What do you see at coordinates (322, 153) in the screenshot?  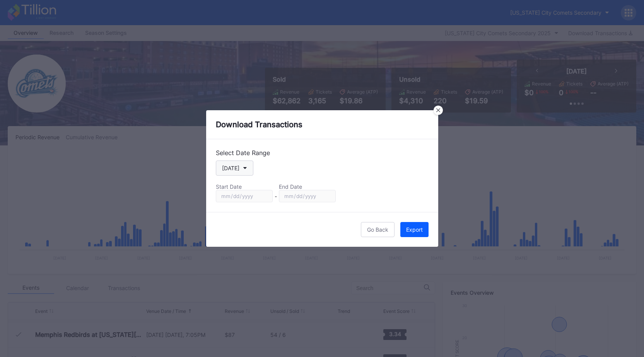 I see `div: Select Date Range` at bounding box center [322, 153].